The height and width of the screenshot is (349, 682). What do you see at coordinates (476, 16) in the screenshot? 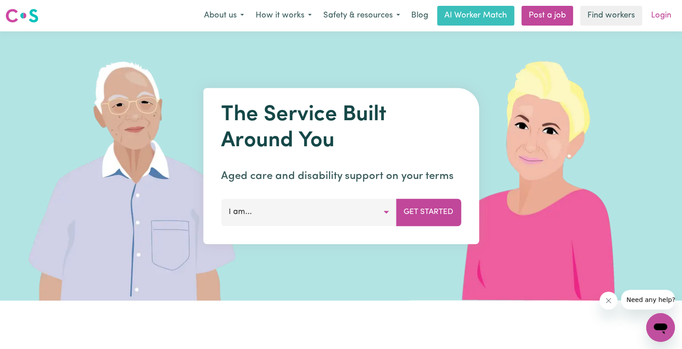
I see `a: AI Worker Match` at bounding box center [476, 16].